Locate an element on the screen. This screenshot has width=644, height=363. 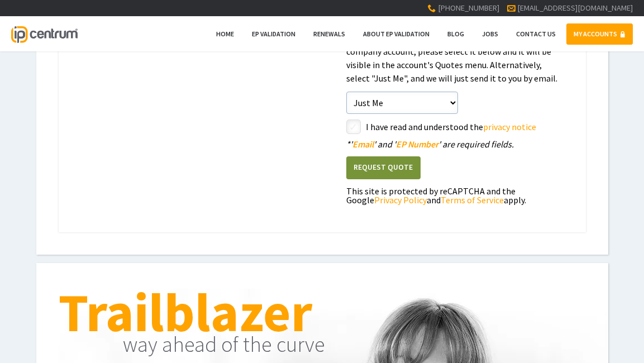
span: Renewals is located at coordinates (329, 34).